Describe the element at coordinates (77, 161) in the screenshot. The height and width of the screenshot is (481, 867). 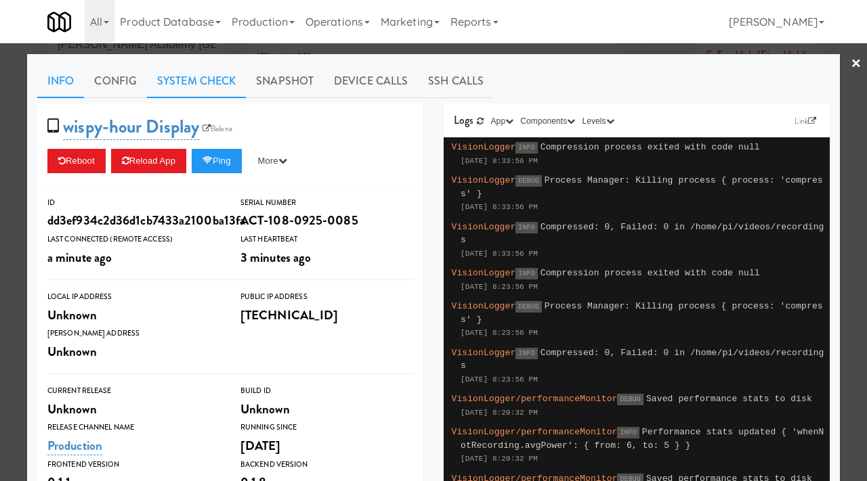
I see `button: Reboot` at that location.